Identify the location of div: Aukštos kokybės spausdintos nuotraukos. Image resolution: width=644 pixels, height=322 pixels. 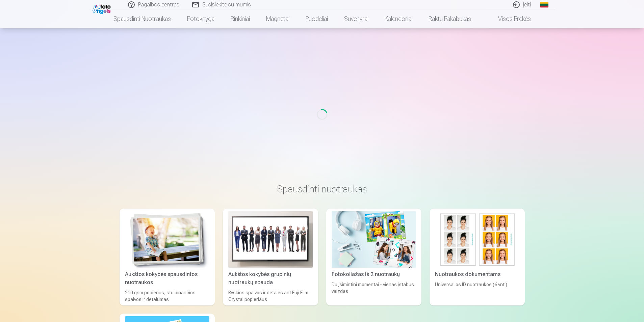
(167, 278).